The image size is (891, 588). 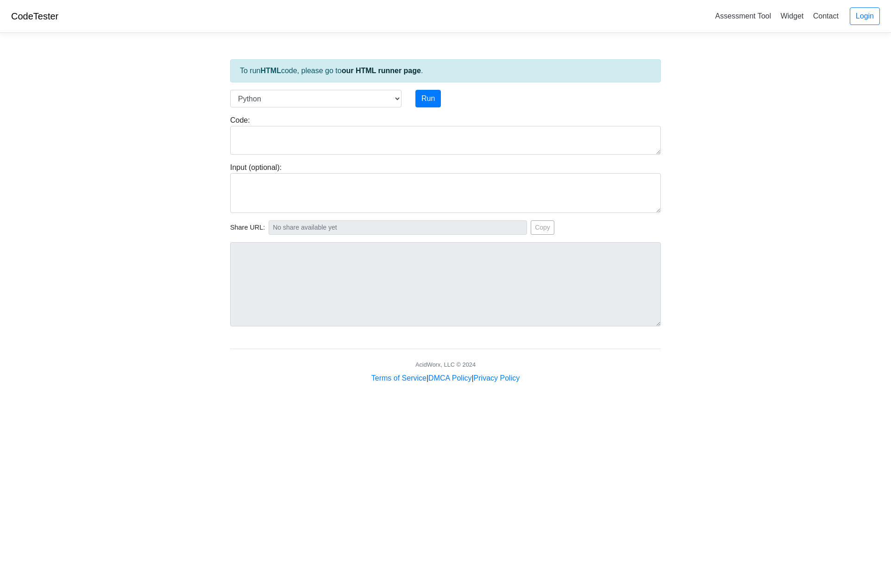 I want to click on a: Privacy Policy, so click(x=497, y=378).